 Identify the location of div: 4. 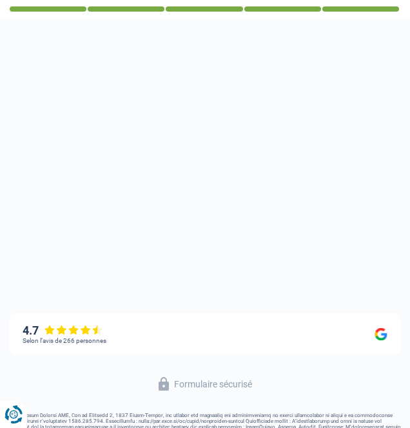
(283, 9).